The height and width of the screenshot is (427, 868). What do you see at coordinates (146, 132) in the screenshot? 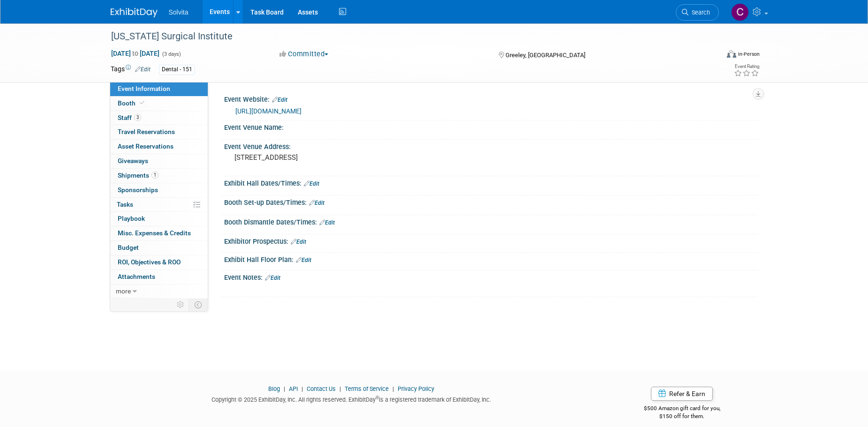
I see `span: Travel Reservations` at bounding box center [146, 132].